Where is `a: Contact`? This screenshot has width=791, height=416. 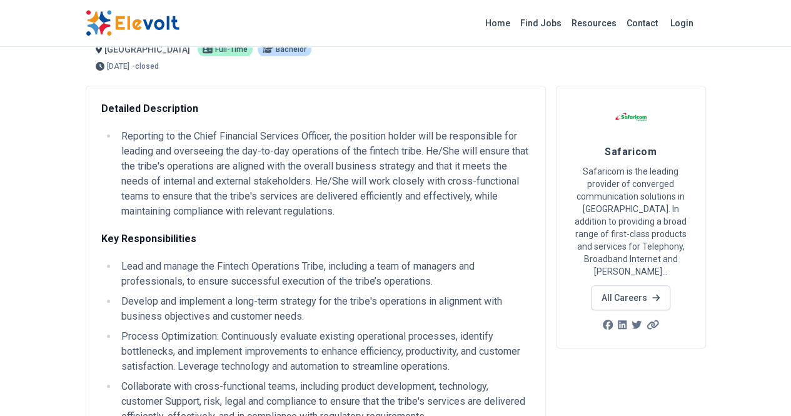 a: Contact is located at coordinates (642, 23).